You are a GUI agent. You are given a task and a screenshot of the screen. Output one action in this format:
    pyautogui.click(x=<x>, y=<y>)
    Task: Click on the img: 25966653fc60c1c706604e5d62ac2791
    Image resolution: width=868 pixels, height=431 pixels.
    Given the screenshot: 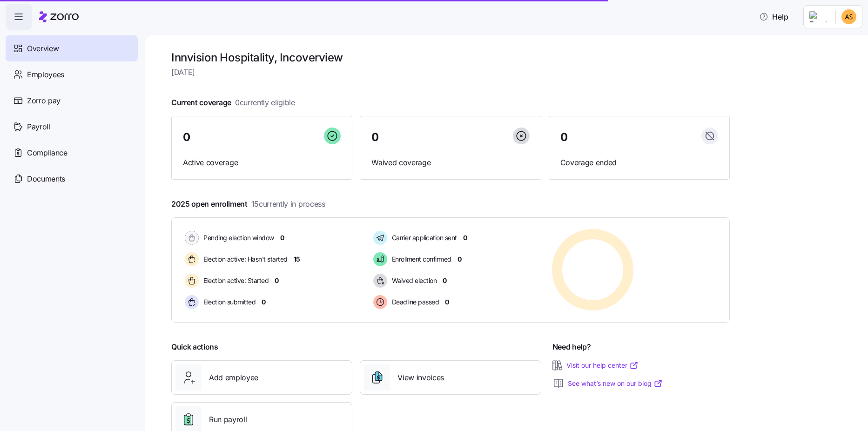 What is the action you would take?
    pyautogui.click(x=848, y=17)
    